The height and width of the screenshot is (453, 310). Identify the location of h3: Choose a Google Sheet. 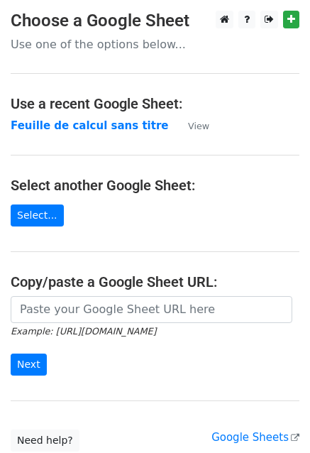
(155, 21).